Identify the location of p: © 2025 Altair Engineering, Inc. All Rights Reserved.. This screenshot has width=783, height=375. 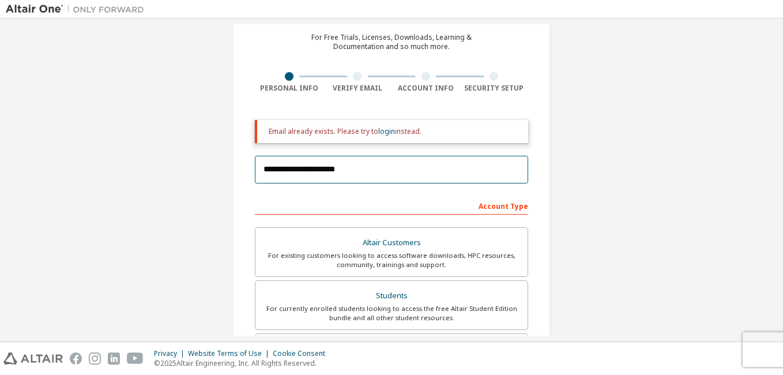
(243, 363).